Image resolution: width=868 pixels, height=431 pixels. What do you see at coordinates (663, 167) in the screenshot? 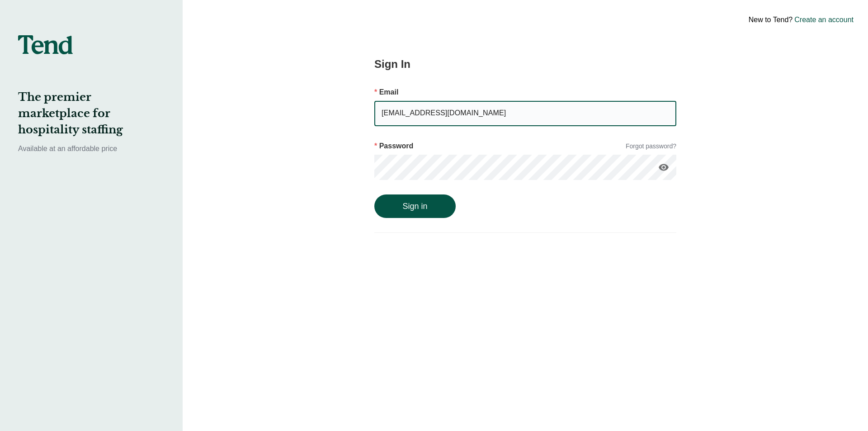
I see `i: visibility` at bounding box center [663, 167].